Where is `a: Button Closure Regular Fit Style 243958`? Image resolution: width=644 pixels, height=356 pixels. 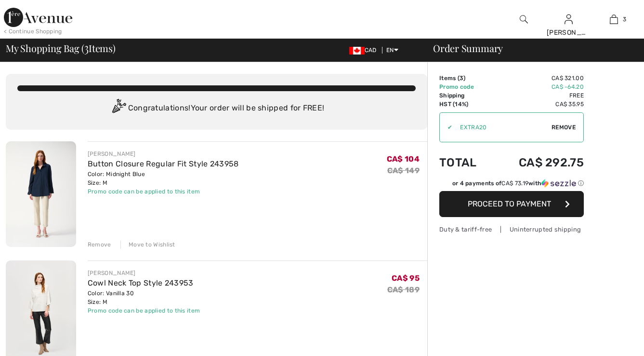 a: Button Closure Regular Fit Style 243958 is located at coordinates (163, 163).